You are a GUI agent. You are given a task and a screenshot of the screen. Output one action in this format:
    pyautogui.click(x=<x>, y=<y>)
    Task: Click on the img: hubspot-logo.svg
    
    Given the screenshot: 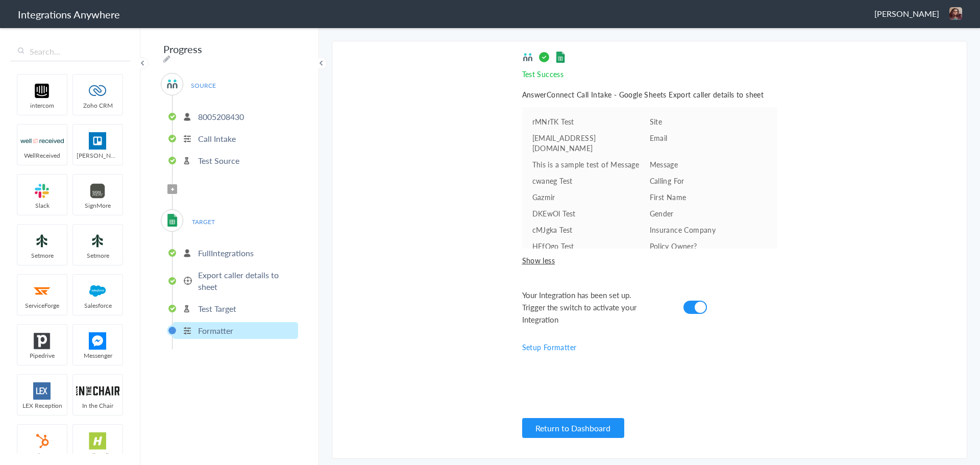 What is the action you would take?
    pyautogui.click(x=42, y=441)
    